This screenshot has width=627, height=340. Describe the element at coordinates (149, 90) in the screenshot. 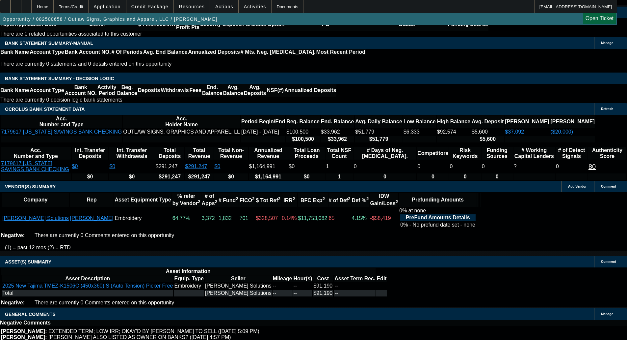

I see `th: Deposits` at that location.